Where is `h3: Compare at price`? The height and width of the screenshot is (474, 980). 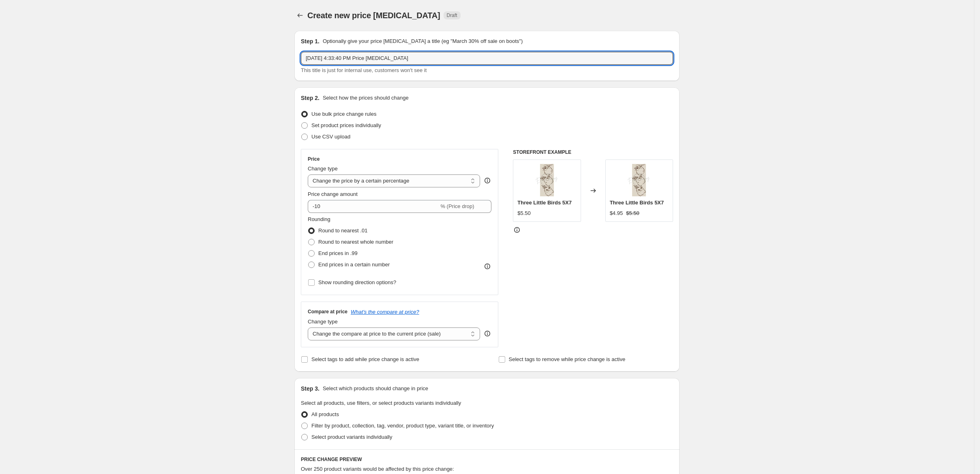 h3: Compare at price is located at coordinates (328, 312).